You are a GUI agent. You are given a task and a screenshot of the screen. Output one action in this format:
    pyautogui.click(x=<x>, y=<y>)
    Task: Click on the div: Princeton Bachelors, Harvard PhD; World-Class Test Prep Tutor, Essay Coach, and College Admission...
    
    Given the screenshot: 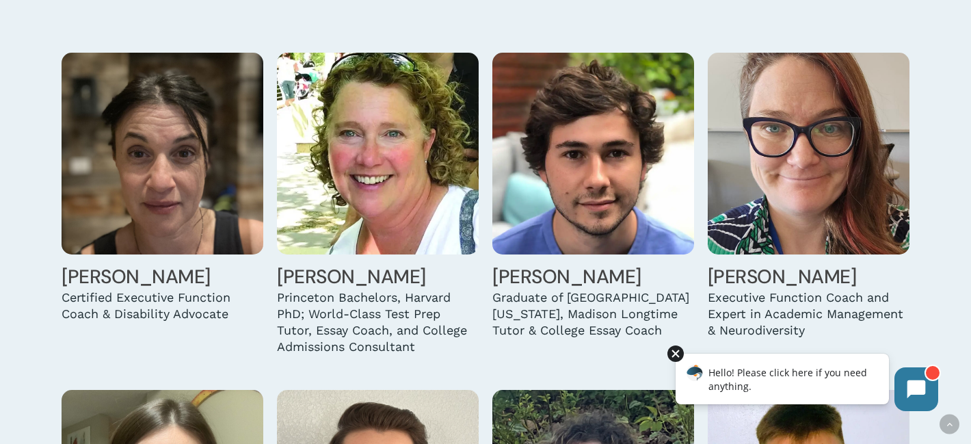 What is the action you would take?
    pyautogui.click(x=377, y=322)
    